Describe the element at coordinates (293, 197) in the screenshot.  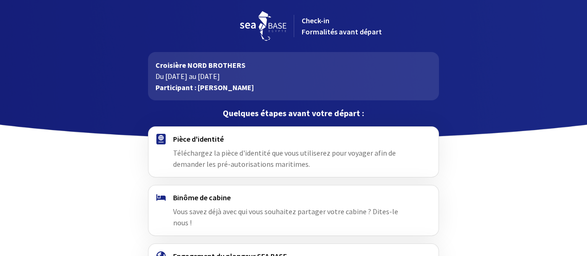
I see `h4: Binôme de cabine` at that location.